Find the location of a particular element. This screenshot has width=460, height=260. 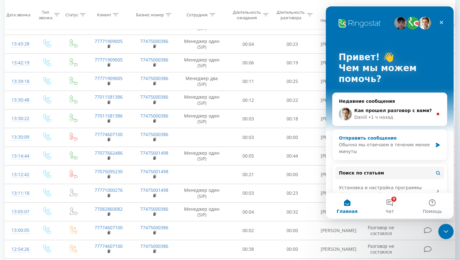

img: Profile image for Ringostat is located at coordinates (87, 17).